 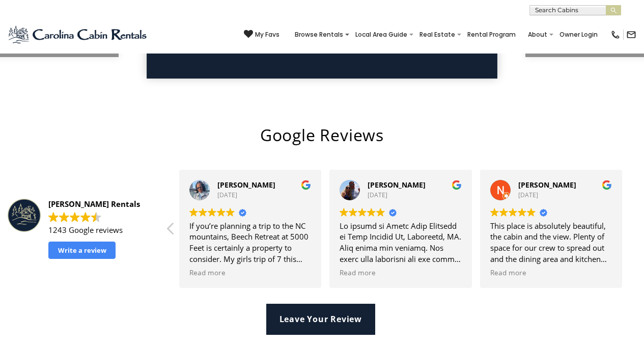 I want to click on div: This place is absolutely beautiful, the cabin and the view. Plenty of space for our crew to sprea..., so click(x=551, y=242).